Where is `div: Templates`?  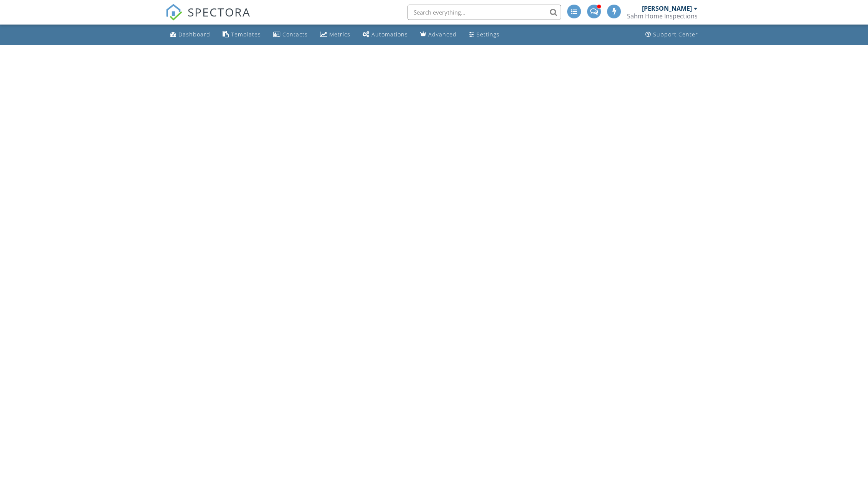 div: Templates is located at coordinates (246, 34).